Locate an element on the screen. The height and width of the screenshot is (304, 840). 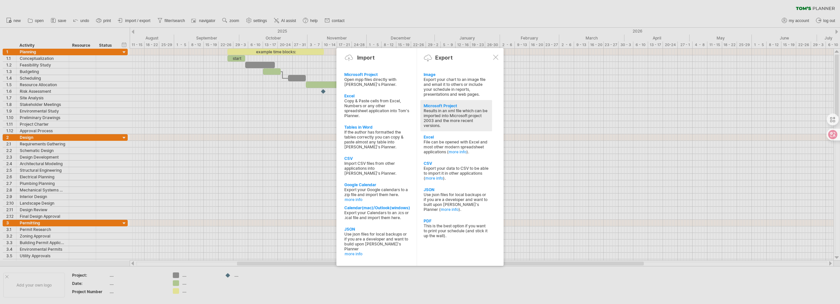
div: Export your chart to an image file and email it to others or include your schedule in reports, pr... is located at coordinates (456, 87).